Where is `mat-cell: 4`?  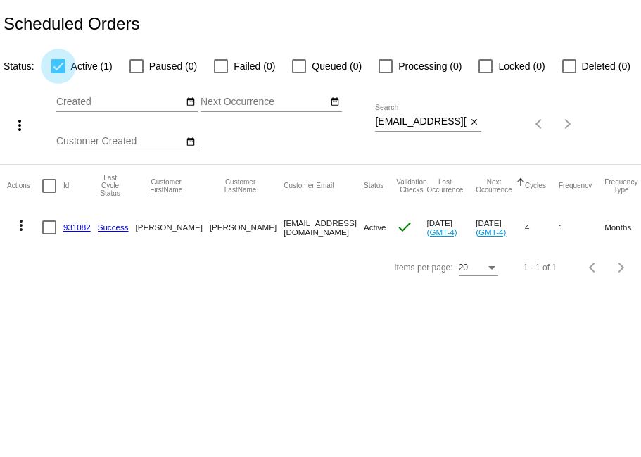 mat-cell: 4 is located at coordinates (542, 227).